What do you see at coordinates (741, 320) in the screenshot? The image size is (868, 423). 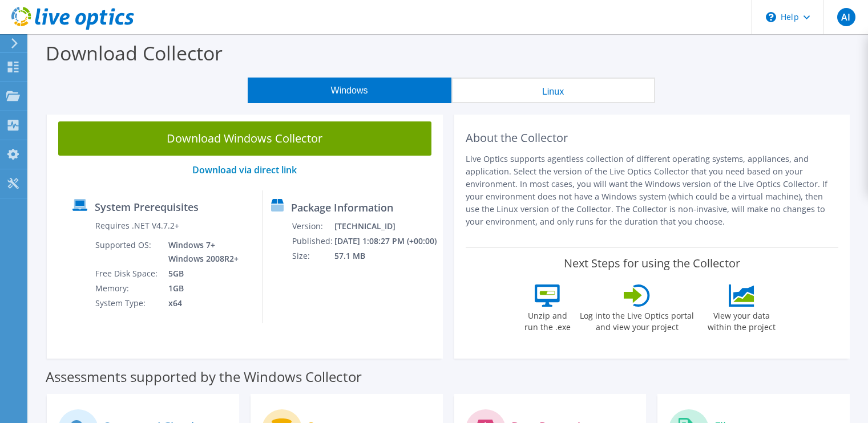 I see `label: View your data within the project` at bounding box center [741, 320].